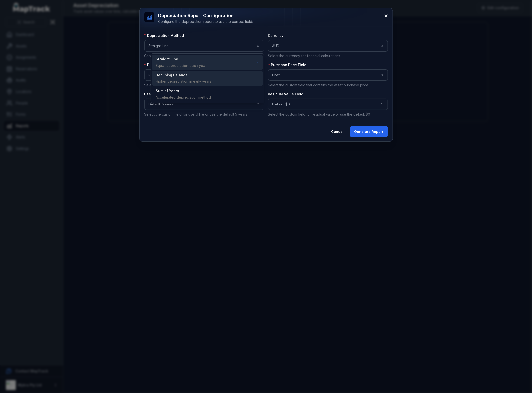 The image size is (532, 393). What do you see at coordinates (182, 66) in the screenshot?
I see `div: Equal depreciation each year` at bounding box center [182, 66].